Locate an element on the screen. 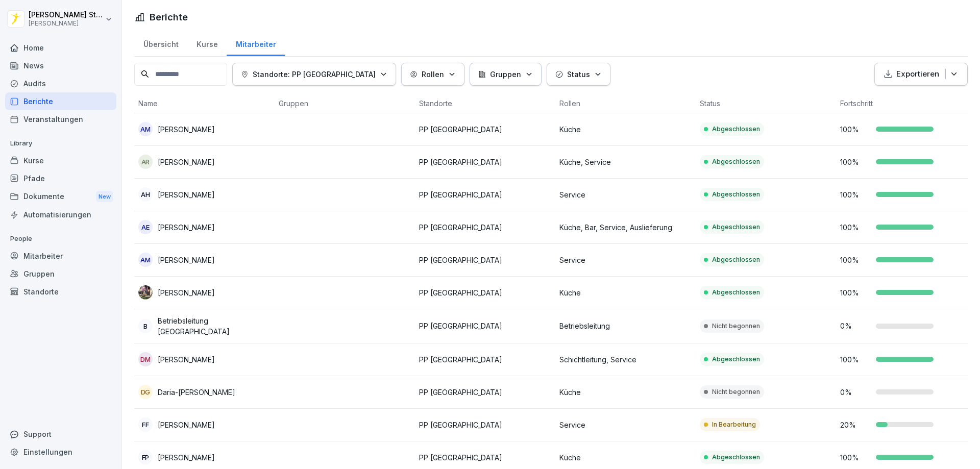 The image size is (980, 469). button: Exportieren is located at coordinates (921, 74).